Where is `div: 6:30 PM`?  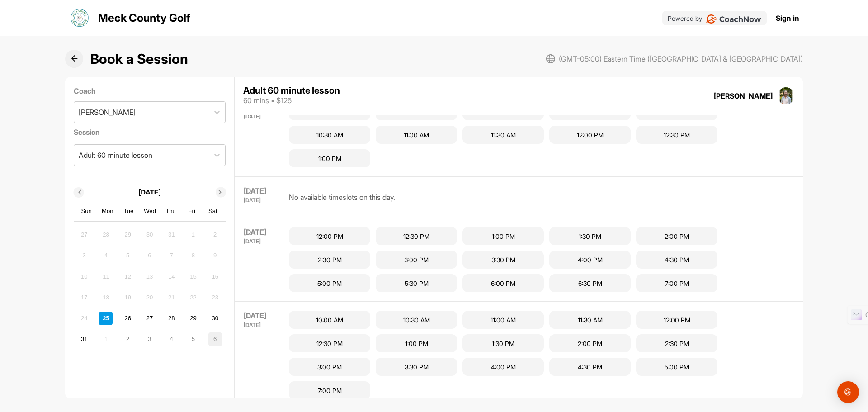
div: 6:30 PM is located at coordinates (590, 283).